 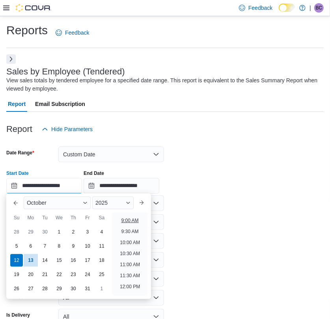 I want to click on div: day-8, so click(x=59, y=246).